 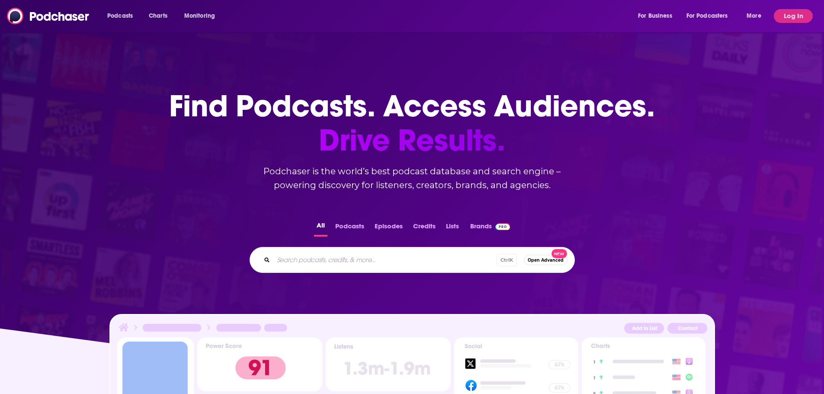 What do you see at coordinates (503, 227) in the screenshot?
I see `img: Podchaser Pro` at bounding box center [503, 227].